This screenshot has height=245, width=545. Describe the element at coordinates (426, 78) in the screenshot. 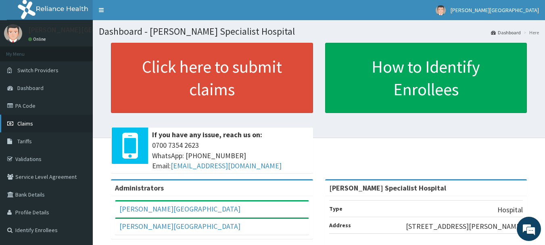

I see `a: How to Identify Enrollees` at that location.